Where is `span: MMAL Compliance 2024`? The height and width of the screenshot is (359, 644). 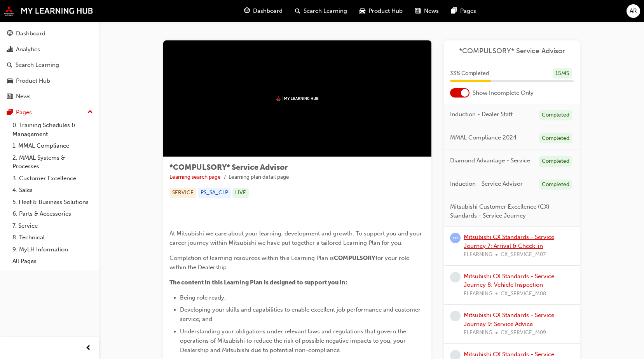
span: MMAL Compliance 2024 is located at coordinates (483, 138).